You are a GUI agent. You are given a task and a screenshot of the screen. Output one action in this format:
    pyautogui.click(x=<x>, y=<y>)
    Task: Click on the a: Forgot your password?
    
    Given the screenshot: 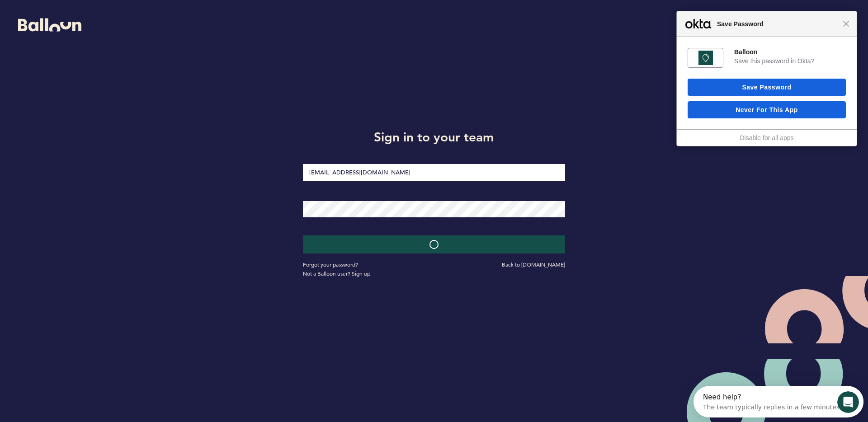 What is the action you would take?
    pyautogui.click(x=331, y=265)
    